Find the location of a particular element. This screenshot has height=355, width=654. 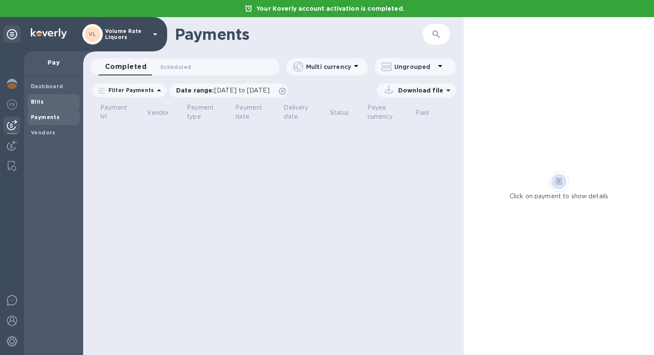

p: Payee currency is located at coordinates (382, 112).